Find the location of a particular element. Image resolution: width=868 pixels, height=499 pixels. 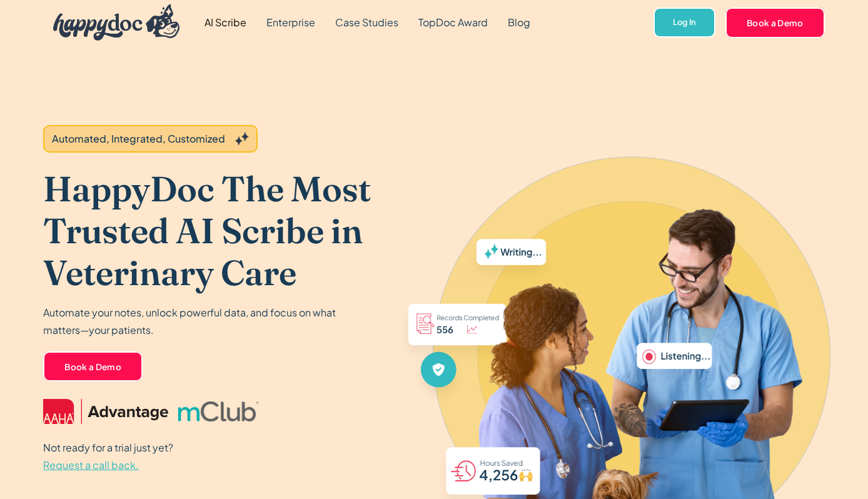

img: HappyDoc Logo: A happy dog with his ear up, listening. is located at coordinates (116, 23).